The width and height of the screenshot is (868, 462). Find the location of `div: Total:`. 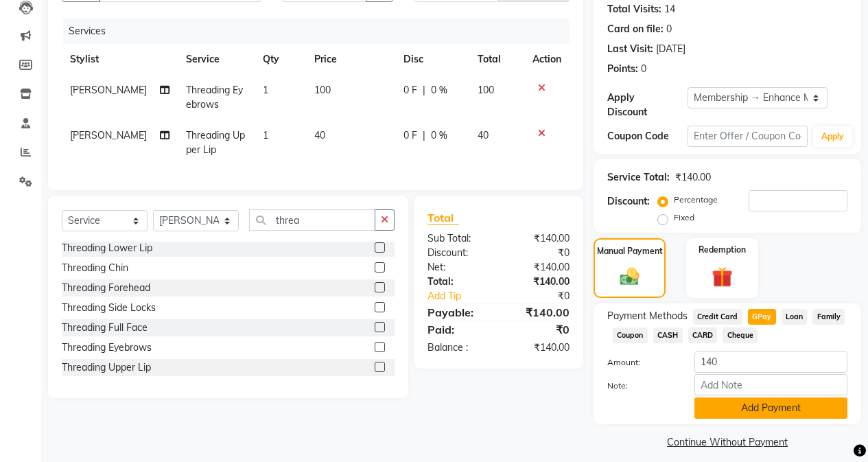

div: Total: is located at coordinates (457, 282).